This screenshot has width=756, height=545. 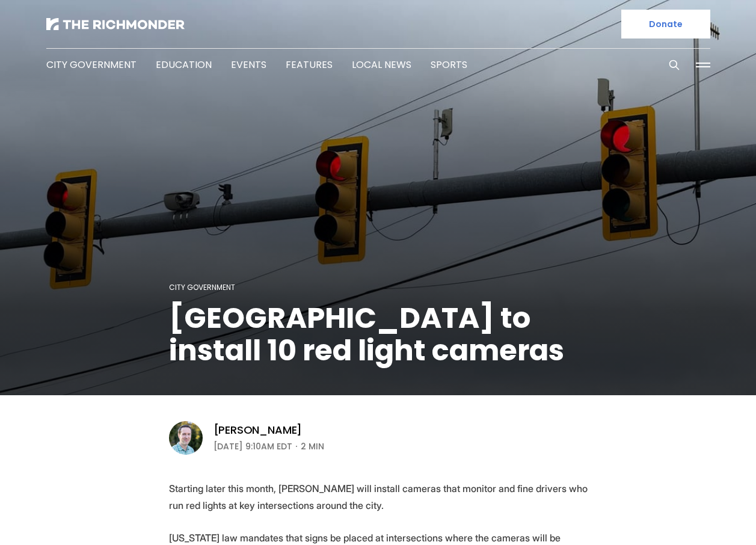 I want to click on a: Local News, so click(x=381, y=64).